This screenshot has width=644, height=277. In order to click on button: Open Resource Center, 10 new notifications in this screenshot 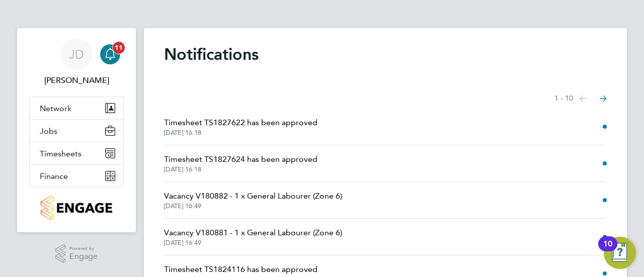, I will do `click(620, 253)`.